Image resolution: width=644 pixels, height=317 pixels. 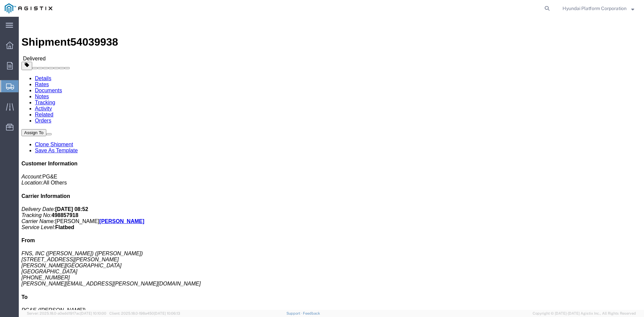 I want to click on img: logo, so click(x=29, y=8).